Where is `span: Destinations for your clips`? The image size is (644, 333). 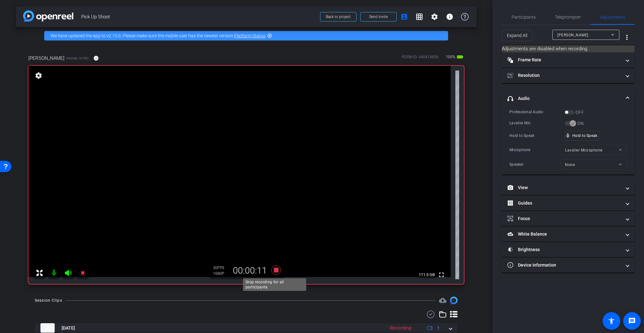 span: Destinations for your clips is located at coordinates (442, 300).